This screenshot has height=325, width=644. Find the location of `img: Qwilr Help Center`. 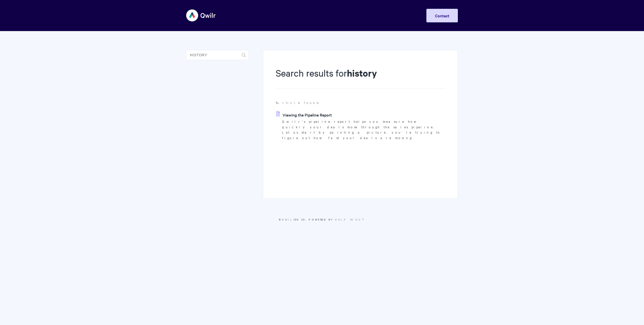

img: Qwilr Help Center is located at coordinates (201, 15).